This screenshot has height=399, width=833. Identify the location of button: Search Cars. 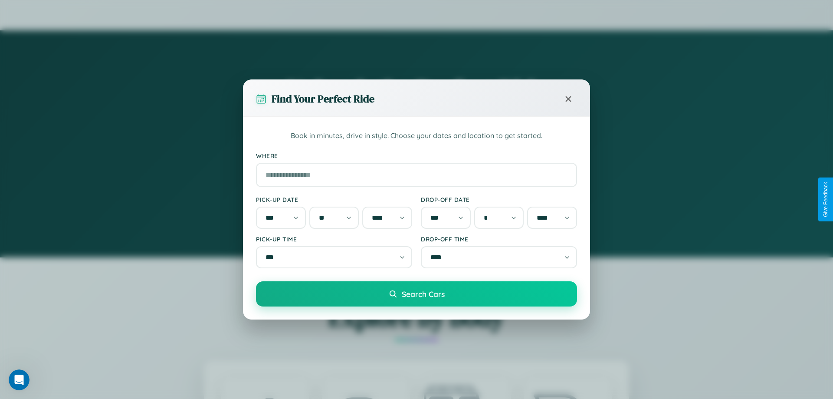
(416, 294).